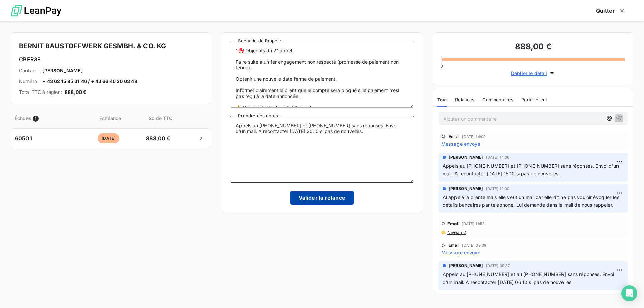  I want to click on button: Déplier le détail, so click(533, 73).